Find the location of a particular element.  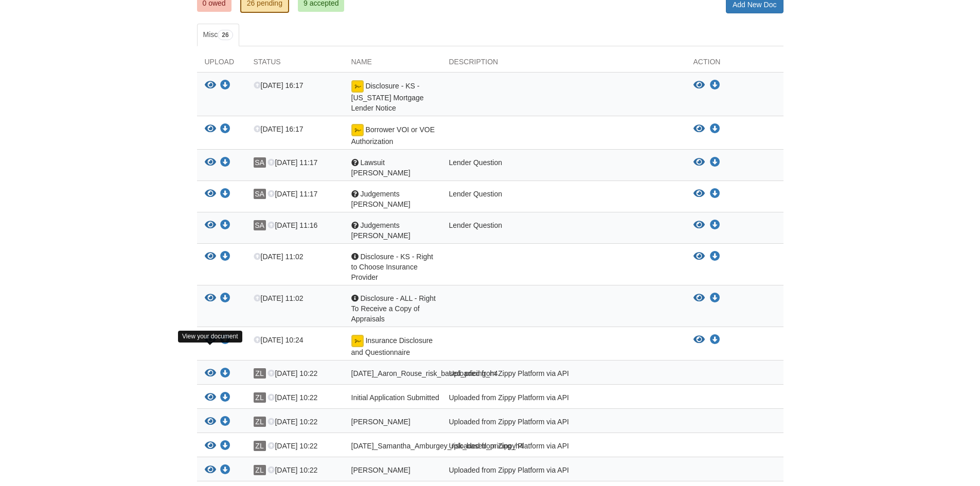

a: Download Samantha_Amburgey_credit_authorization is located at coordinates (225, 422).